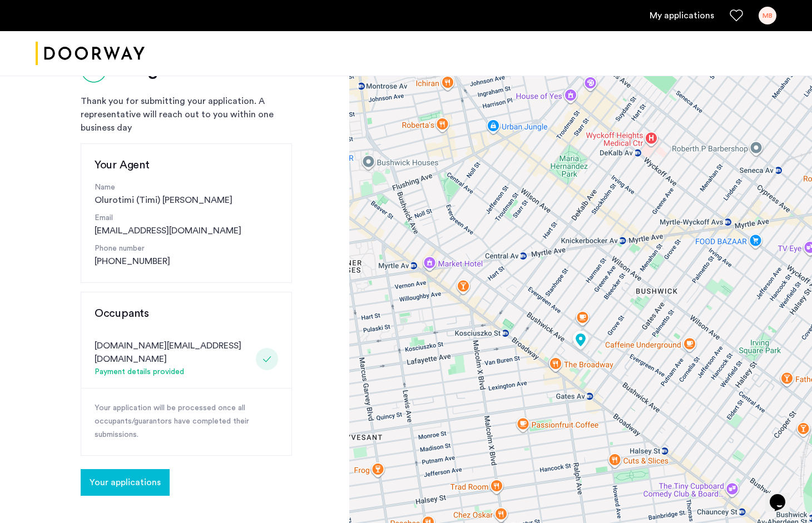  Describe the element at coordinates (682, 15) in the screenshot. I see `a: My application` at that location.